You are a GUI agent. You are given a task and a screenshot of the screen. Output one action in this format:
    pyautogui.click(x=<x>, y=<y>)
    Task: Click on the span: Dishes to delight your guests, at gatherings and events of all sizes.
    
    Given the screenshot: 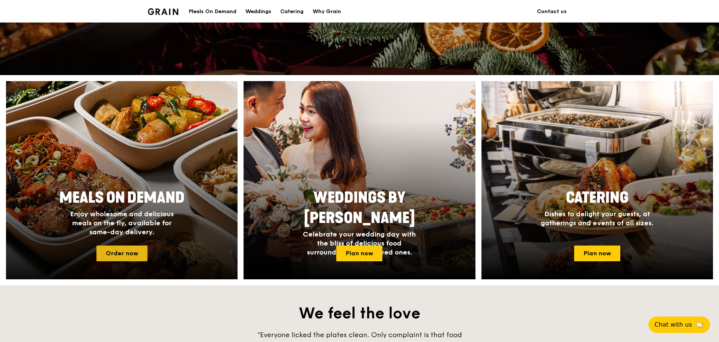 What is the action you would take?
    pyautogui.click(x=597, y=219)
    